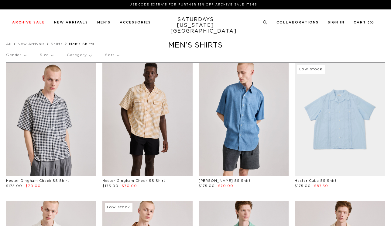  I want to click on a: Sign In, so click(336, 22).